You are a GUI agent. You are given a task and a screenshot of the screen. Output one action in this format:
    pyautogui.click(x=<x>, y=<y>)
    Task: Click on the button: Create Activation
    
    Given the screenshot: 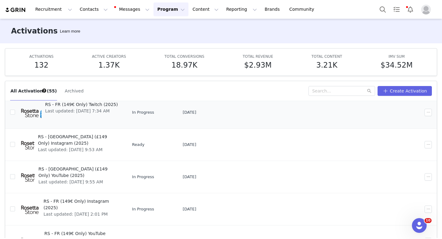 What is the action you would take?
    pyautogui.click(x=405, y=91)
    